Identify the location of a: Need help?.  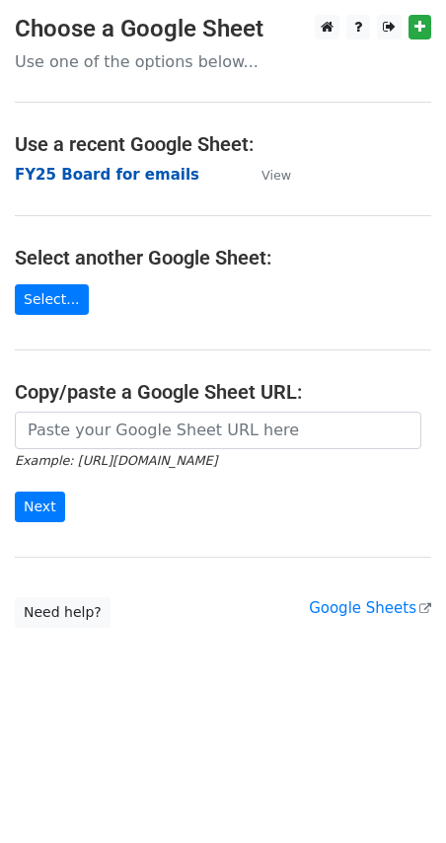
(62, 612).